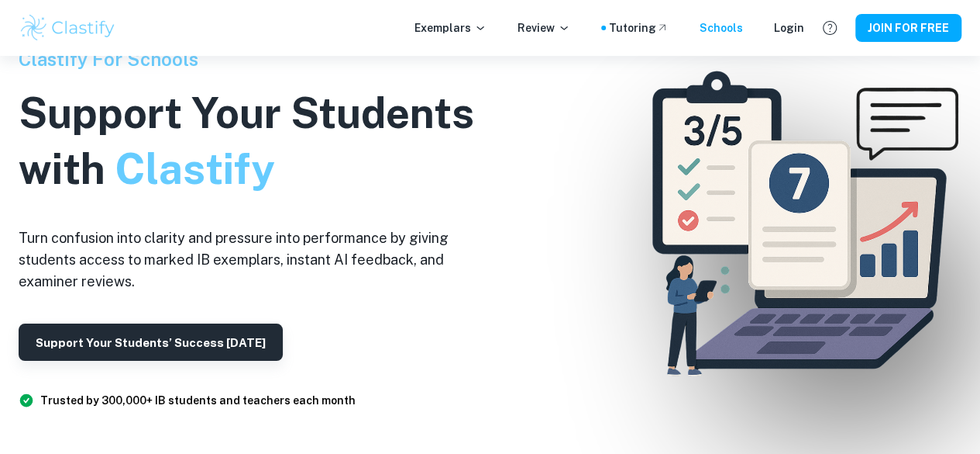 The height and width of the screenshot is (454, 980). What do you see at coordinates (722, 28) in the screenshot?
I see `div: Schools` at bounding box center [722, 28].